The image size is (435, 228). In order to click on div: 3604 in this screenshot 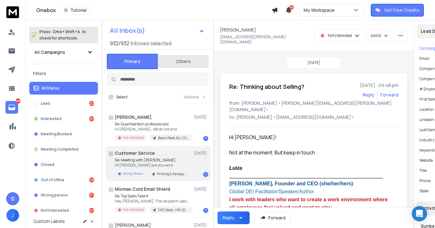, I will do `click(92, 210)`.